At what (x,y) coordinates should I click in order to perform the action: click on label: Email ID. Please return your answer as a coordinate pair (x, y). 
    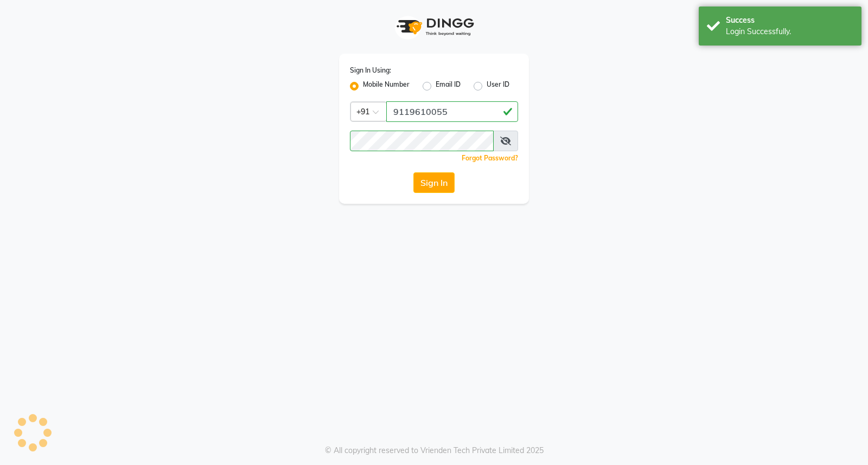
    Looking at the image, I should click on (448, 86).